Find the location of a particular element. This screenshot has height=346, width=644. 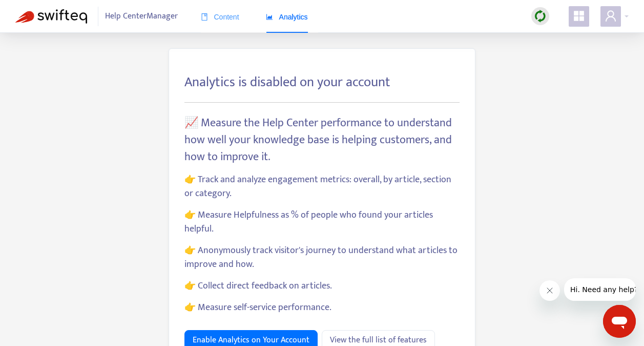

span: appstore is located at coordinates (579, 16).